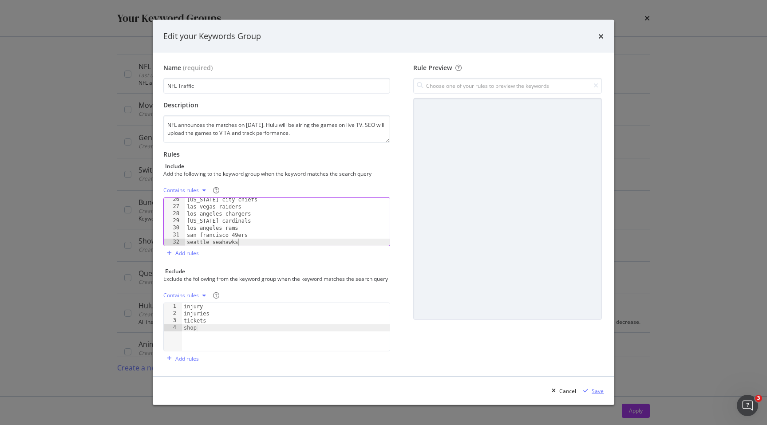  What do you see at coordinates (758, 398) in the screenshot?
I see `span: 3` at bounding box center [758, 398].